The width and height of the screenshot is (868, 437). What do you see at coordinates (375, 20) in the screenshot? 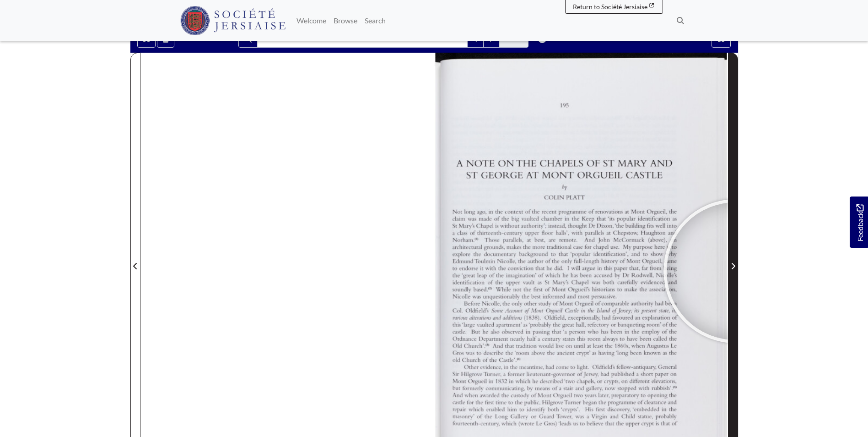
I see `a: Search` at bounding box center [375, 20].